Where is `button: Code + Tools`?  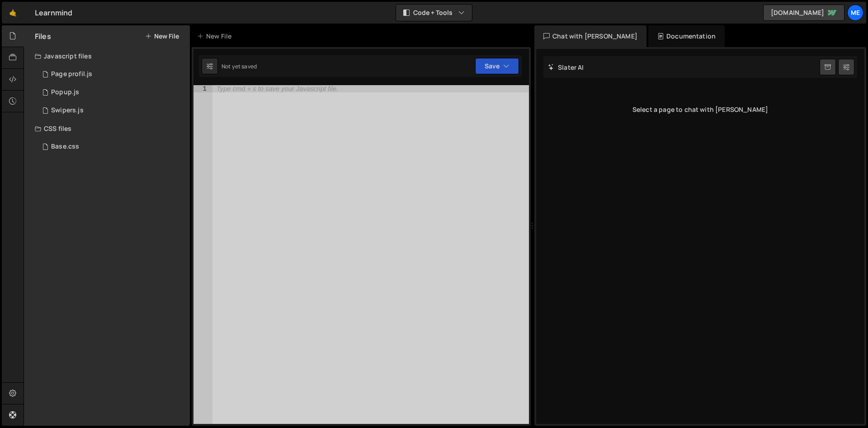
button: Code + Tools is located at coordinates (434, 13).